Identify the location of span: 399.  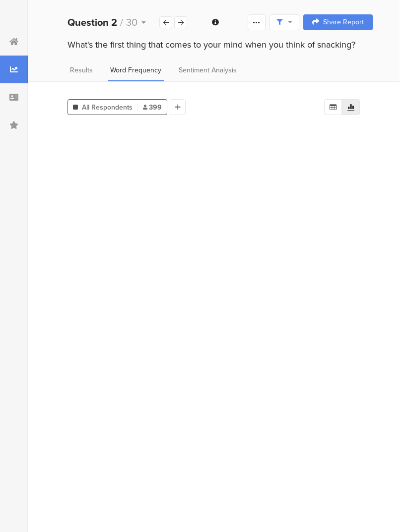
(153, 107).